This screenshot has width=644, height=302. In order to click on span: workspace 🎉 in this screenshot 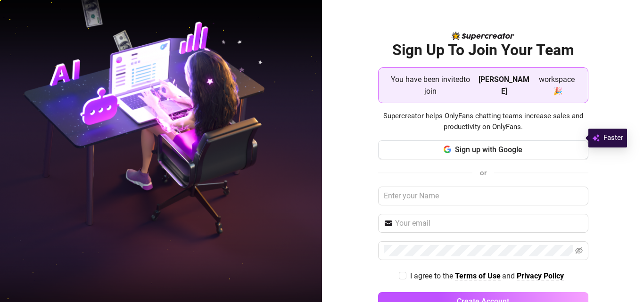, I will do `click(556, 85)`.